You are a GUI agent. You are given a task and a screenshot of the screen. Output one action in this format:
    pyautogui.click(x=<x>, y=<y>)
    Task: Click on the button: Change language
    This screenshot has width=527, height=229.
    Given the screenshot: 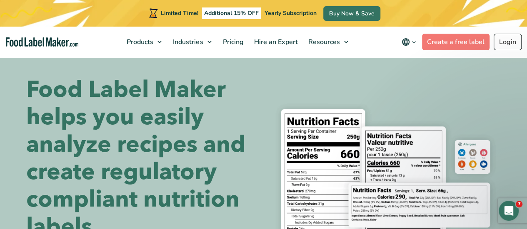 What is the action you would take?
    pyautogui.click(x=408, y=42)
    